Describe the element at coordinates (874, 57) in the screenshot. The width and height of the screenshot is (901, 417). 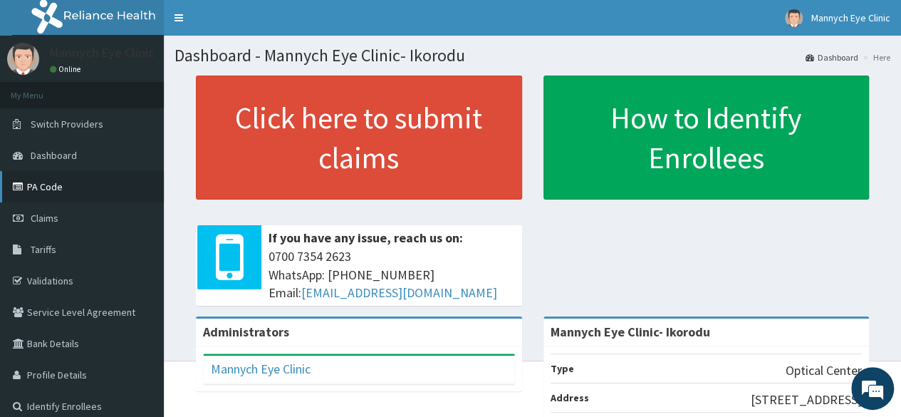
I see `li: Here` at that location.